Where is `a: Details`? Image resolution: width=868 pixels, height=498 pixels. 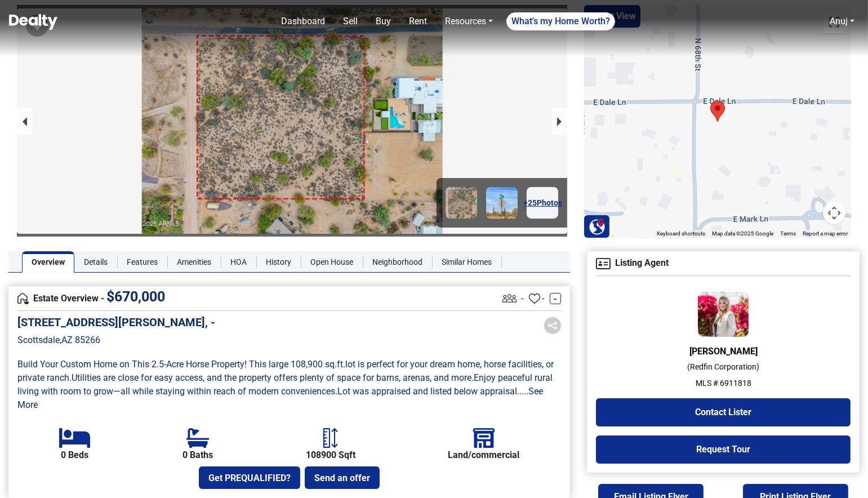
a: Details is located at coordinates (96, 262).